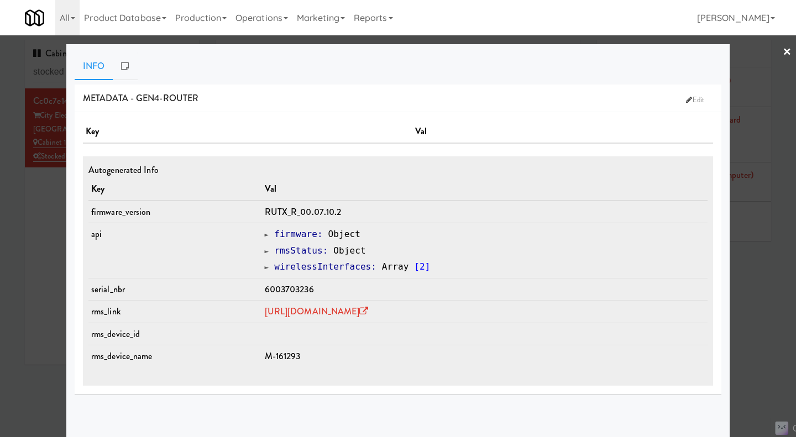 The image size is (796, 437). What do you see at coordinates (175, 334) in the screenshot?
I see `td: rms_device_id` at bounding box center [175, 334].